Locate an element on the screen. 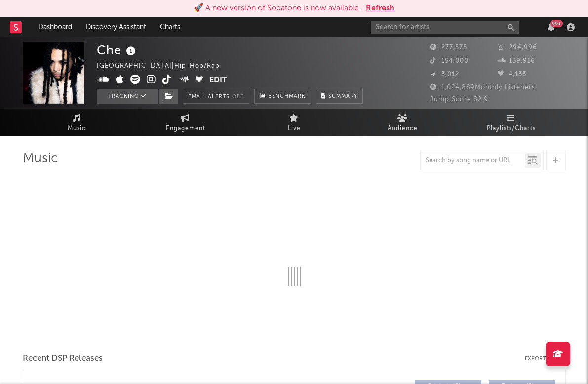  a: Dashboard is located at coordinates (55, 27).